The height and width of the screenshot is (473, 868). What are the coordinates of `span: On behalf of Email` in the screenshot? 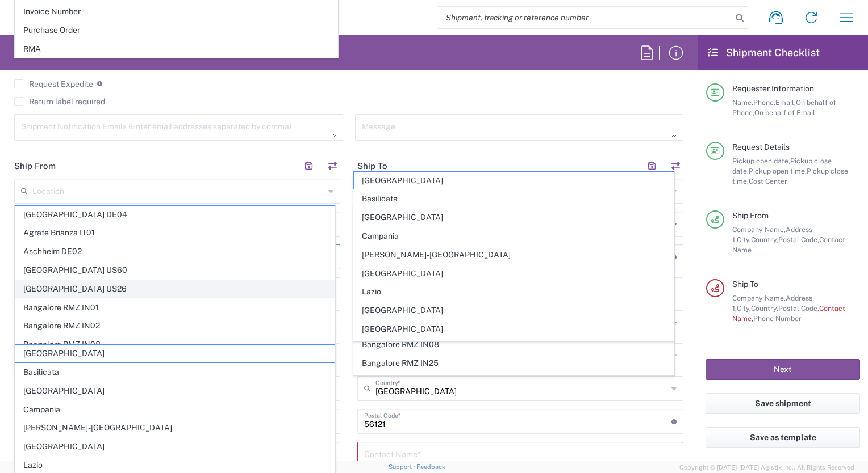 It's located at (785, 112).